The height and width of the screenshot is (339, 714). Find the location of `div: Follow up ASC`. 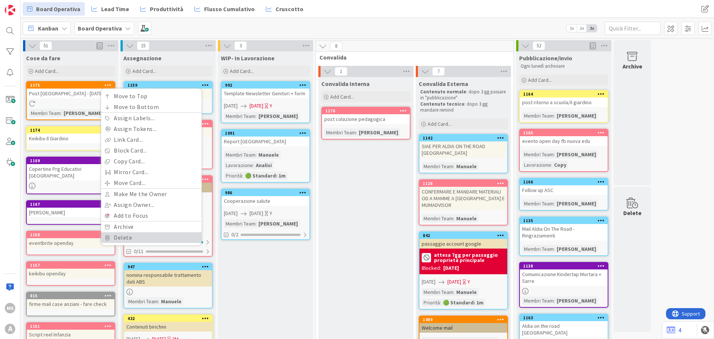

div: Follow up ASC is located at coordinates (564, 190).